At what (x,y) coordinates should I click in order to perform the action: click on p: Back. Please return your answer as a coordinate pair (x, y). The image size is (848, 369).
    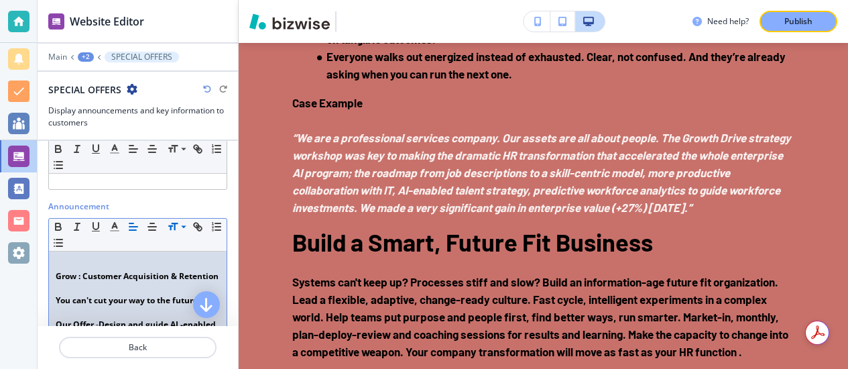
    Looking at the image, I should click on (137, 347).